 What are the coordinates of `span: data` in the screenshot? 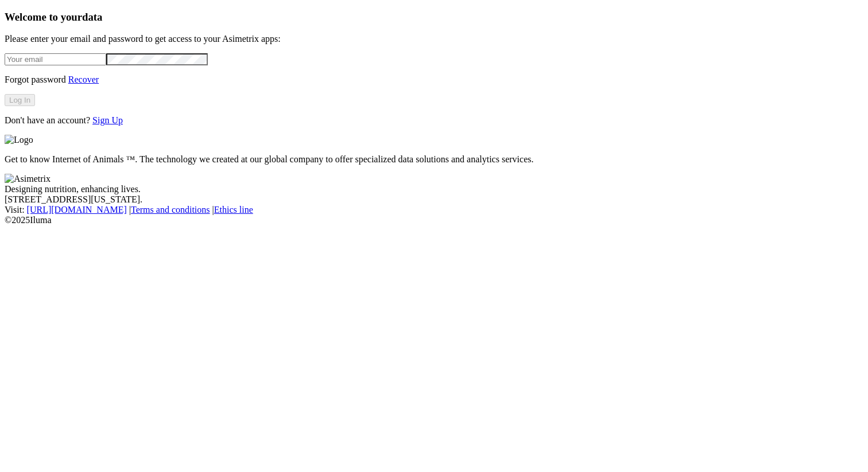 It's located at (92, 16).